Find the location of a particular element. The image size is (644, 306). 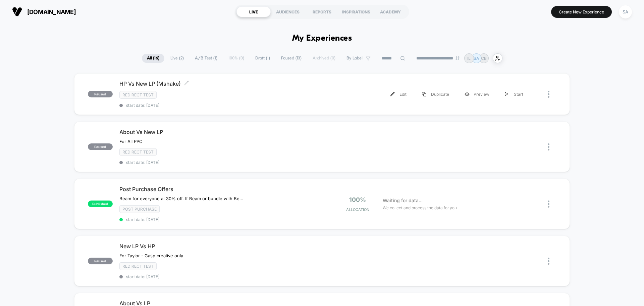

span: Live ( 2 ) is located at coordinates (177, 58).